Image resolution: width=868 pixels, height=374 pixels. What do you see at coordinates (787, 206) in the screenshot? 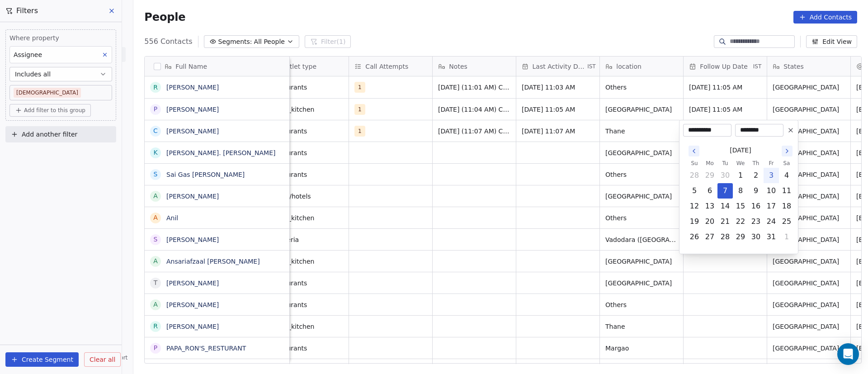
I see `button: Saturday, October 18th, 2025` at bounding box center [787, 206].